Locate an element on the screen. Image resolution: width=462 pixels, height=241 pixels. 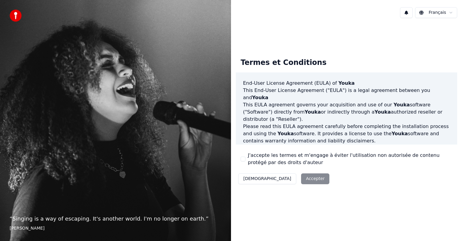
p: This End-User License Agreement ("EULA") is a legal agreement between you and is located at coordinates (346, 94).